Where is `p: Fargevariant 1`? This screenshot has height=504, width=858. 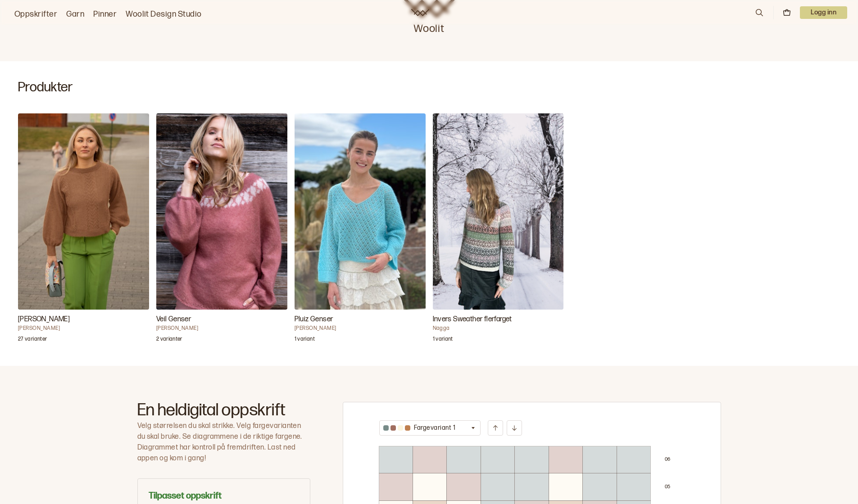
p: Fargevariant 1 is located at coordinates (435, 428).